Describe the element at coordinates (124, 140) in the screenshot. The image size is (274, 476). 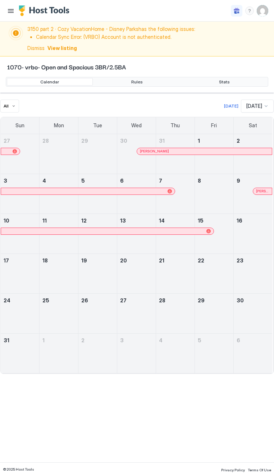
I see `span: 30` at that location.